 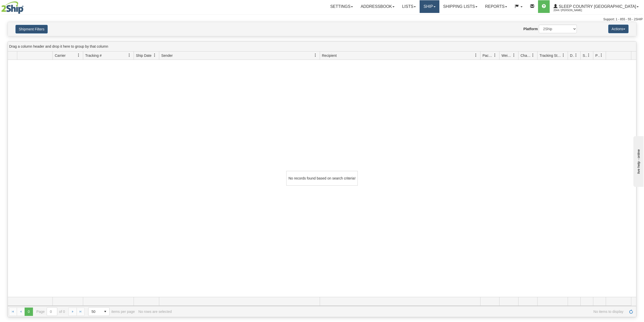 I want to click on a: Refresh, so click(x=631, y=312).